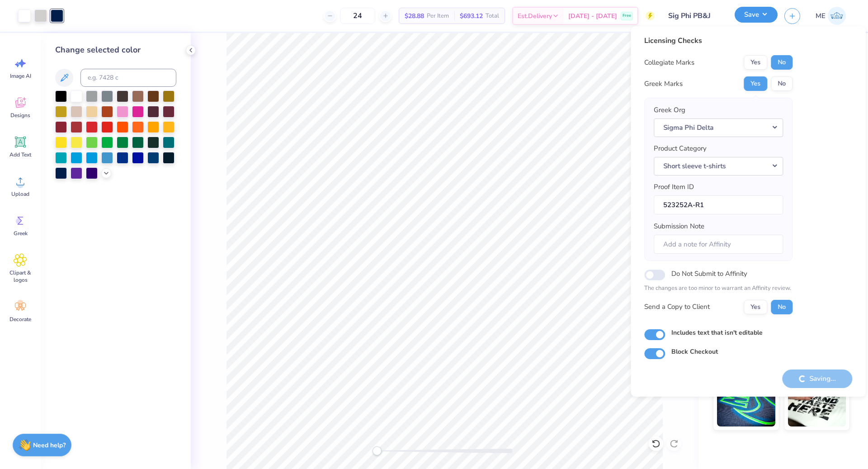 Image resolution: width=868 pixels, height=469 pixels. I want to click on span: Greek, so click(20, 233).